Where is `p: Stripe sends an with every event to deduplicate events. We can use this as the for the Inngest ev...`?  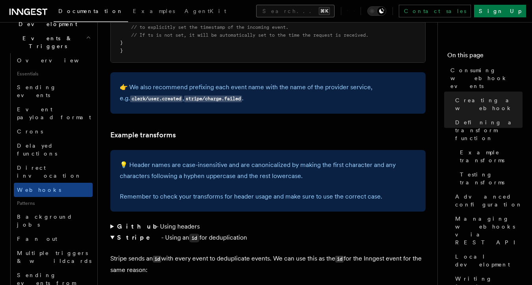 p: Stripe sends an with every event to deduplicate events. We can use this as the for the Inngest ev... is located at coordinates (268, 264).